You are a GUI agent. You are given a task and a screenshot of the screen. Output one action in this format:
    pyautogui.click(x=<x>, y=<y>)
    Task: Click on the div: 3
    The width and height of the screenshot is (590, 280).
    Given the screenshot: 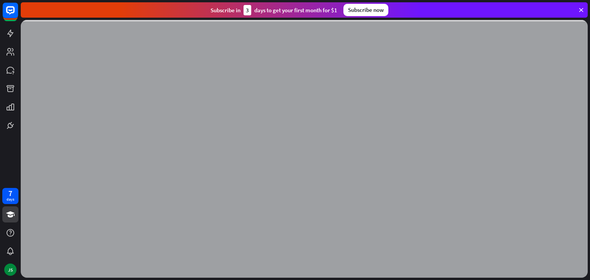 What is the action you would take?
    pyautogui.click(x=247, y=10)
    